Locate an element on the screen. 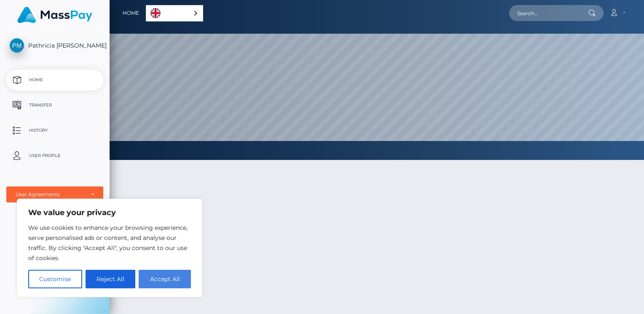 The height and width of the screenshot is (314, 644). p: We use cookies to enhance your browsing experience, serve personalised ads or content, and analys... is located at coordinates (109, 243).